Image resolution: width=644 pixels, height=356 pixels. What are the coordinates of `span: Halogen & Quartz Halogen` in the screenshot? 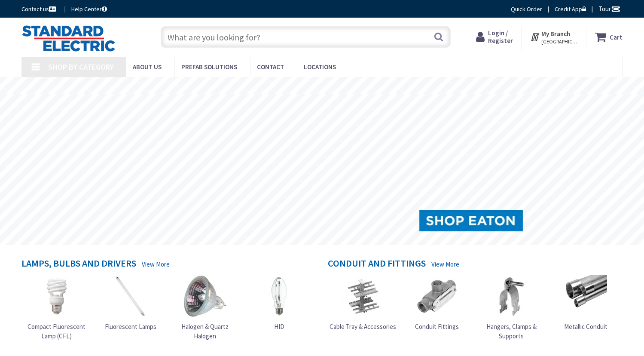 It's located at (205, 331).